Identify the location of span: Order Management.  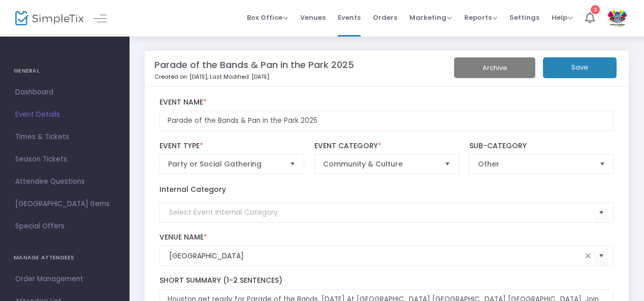
(64, 279).